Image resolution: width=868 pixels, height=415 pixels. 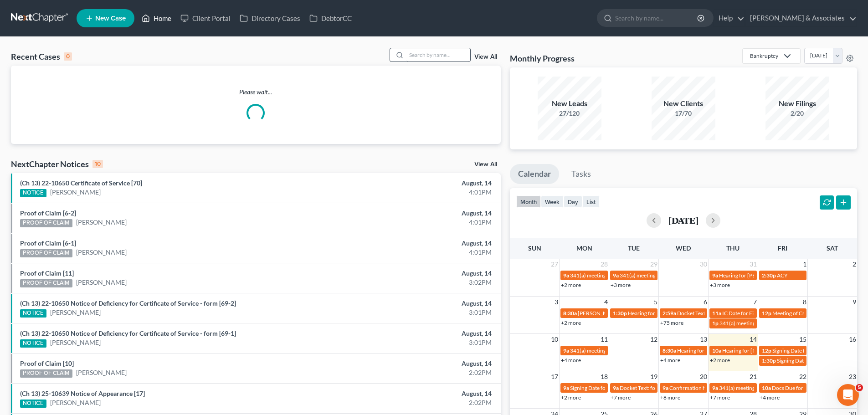 What do you see at coordinates (47, 363) in the screenshot?
I see `a: Proof of Claim [10]` at bounding box center [47, 363].